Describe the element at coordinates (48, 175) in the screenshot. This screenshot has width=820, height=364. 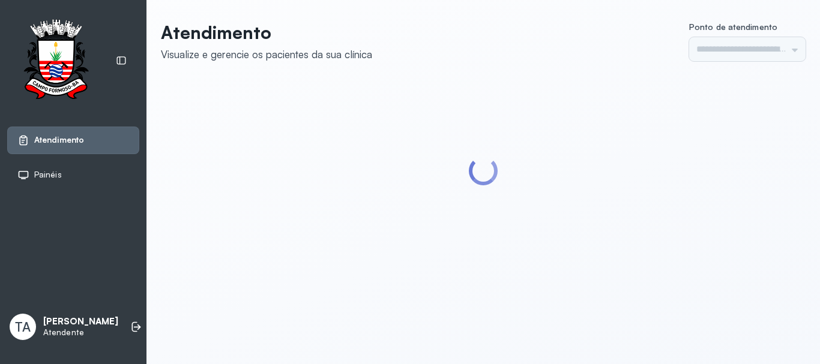
I see `span: Painéis` at that location.